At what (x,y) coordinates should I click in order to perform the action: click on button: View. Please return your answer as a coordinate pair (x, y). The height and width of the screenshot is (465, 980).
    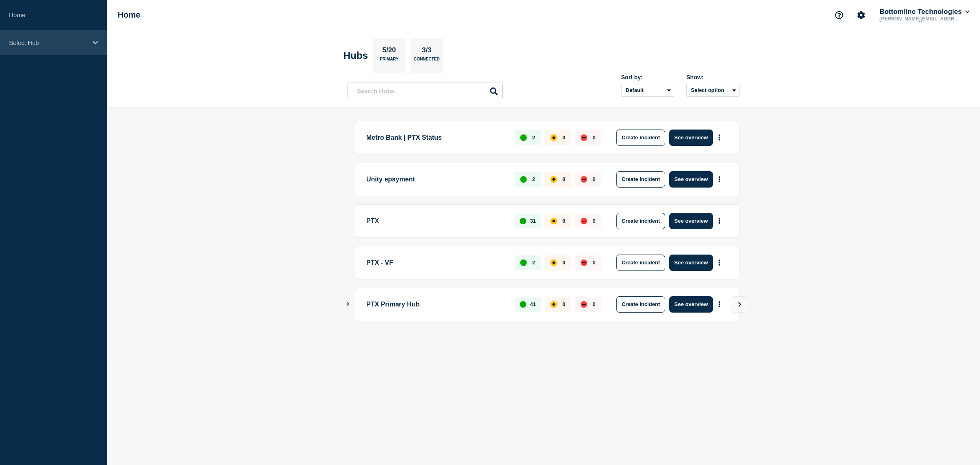
    Looking at the image, I should click on (740, 304).